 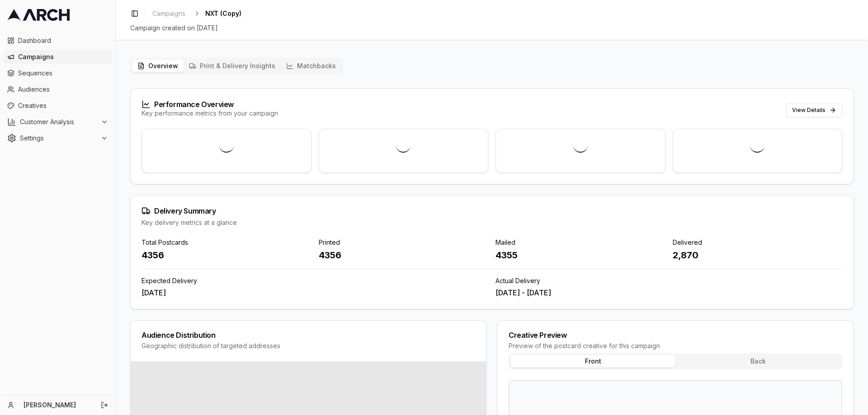 What do you see at coordinates (675, 335) in the screenshot?
I see `div: Creative Preview` at bounding box center [675, 335].